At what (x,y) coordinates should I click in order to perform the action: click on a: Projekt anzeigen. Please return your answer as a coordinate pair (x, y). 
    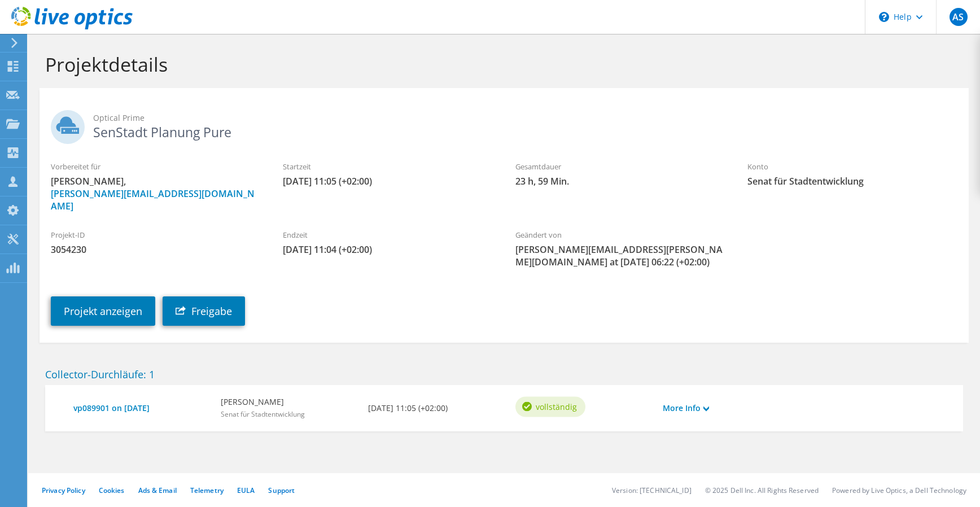
    Looking at the image, I should click on (103, 312).